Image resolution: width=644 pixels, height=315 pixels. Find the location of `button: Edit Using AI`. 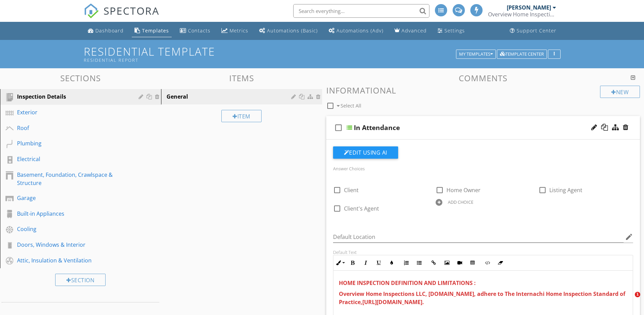

button: Edit Using AI is located at coordinates (365, 152).